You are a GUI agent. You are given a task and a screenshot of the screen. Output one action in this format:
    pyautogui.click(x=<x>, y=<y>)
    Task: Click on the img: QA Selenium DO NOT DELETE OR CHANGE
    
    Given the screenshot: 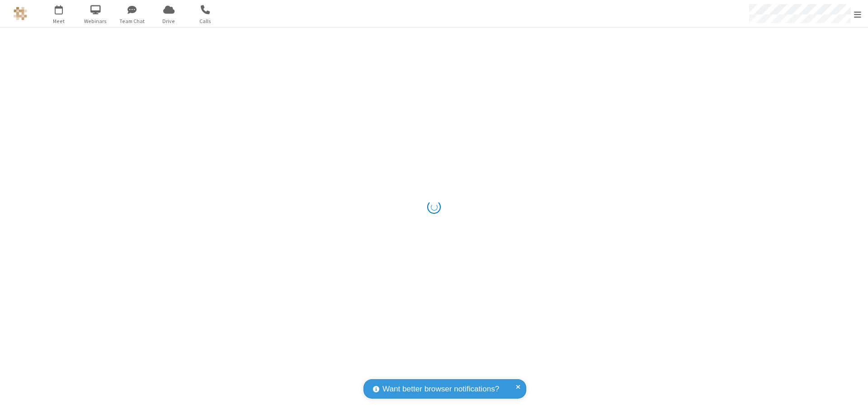 What is the action you would take?
    pyautogui.click(x=20, y=13)
    